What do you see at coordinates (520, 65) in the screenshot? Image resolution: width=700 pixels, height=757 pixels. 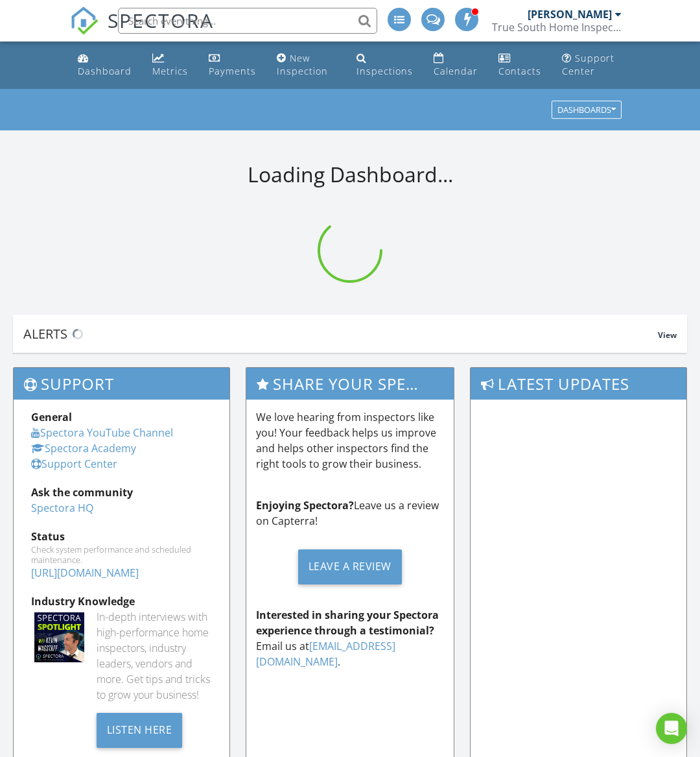 I see `a: Contacts` at bounding box center [520, 65].